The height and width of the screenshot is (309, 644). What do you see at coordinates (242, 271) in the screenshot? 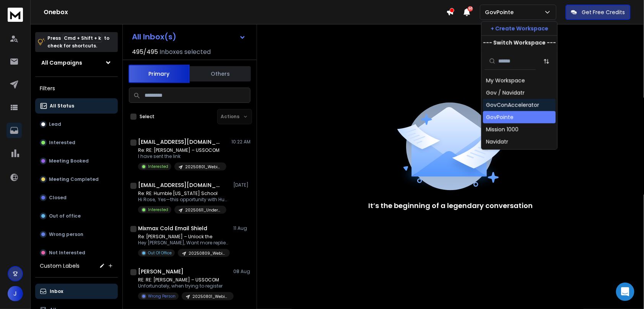
I see `p: 08 Aug` at bounding box center [242, 271].